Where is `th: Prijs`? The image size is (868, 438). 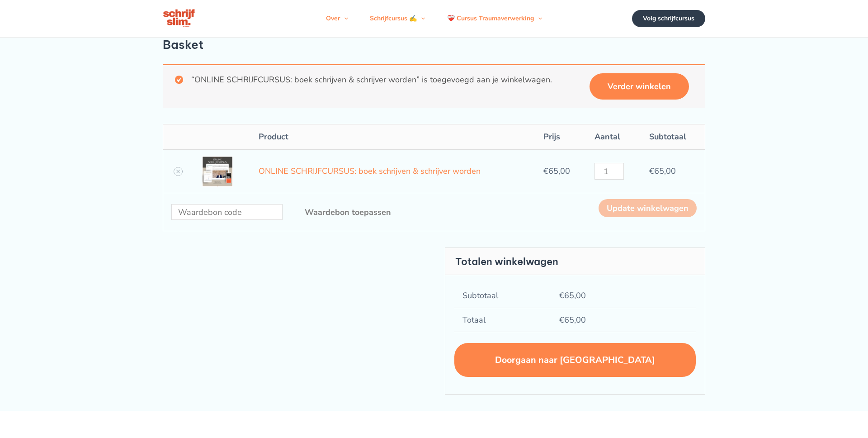 th: Prijs is located at coordinates (561, 136).